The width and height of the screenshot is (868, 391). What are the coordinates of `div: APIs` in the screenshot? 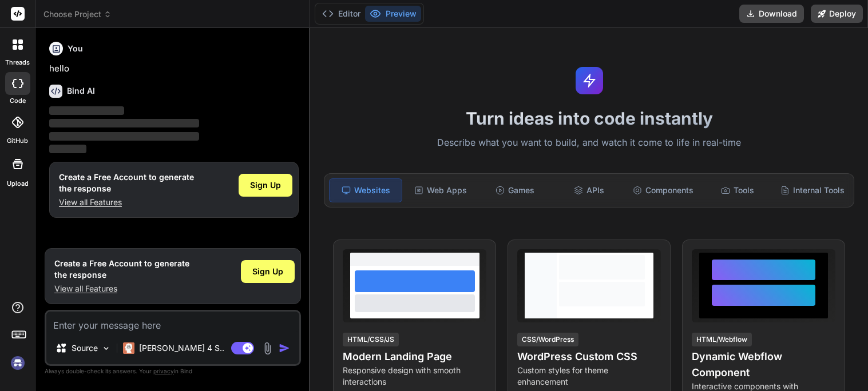 It's located at (589, 191).